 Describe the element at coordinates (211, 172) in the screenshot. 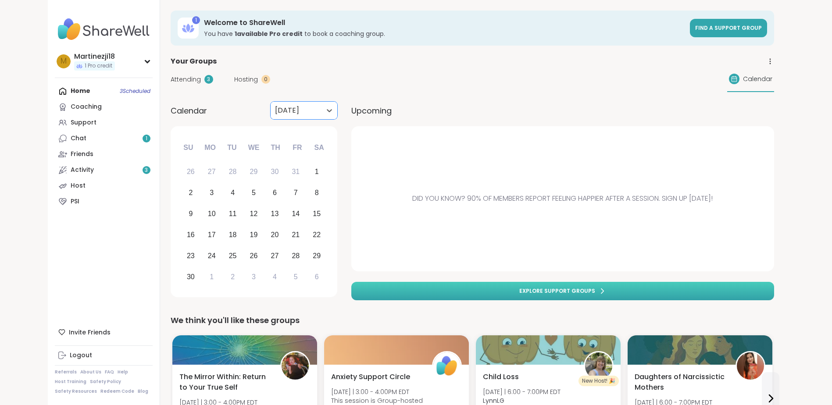

I see `div: Choose Monday, October 27th, 2025` at that location.